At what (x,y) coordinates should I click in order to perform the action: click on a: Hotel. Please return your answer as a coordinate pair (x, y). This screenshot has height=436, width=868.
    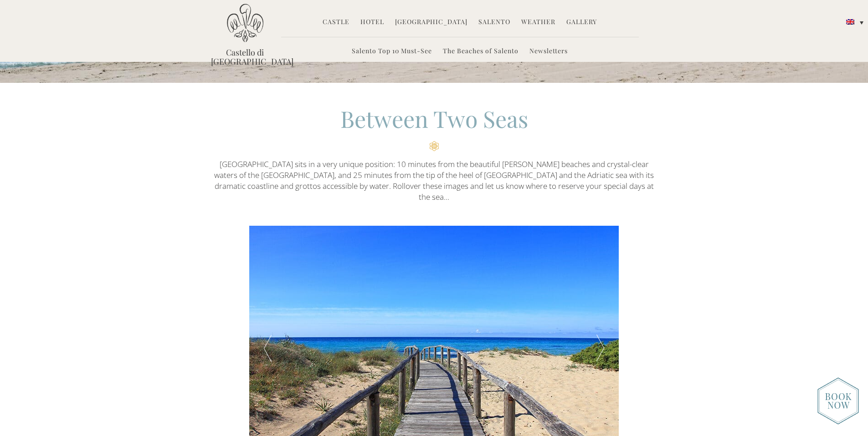
    Looking at the image, I should click on (372, 22).